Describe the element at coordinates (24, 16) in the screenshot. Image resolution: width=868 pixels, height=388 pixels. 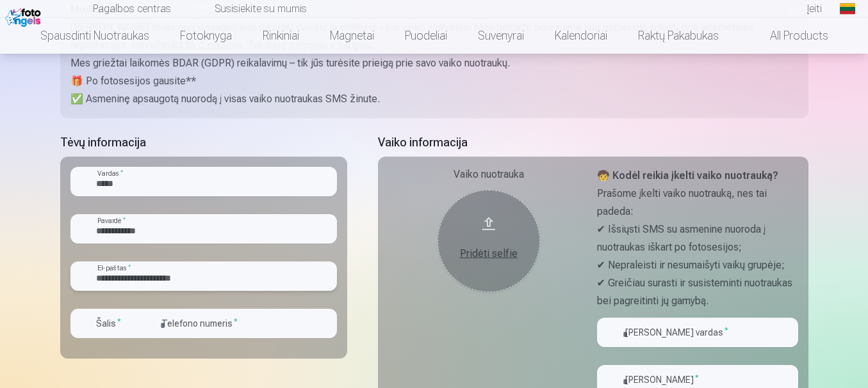
I see `img: /fa2` at that location.